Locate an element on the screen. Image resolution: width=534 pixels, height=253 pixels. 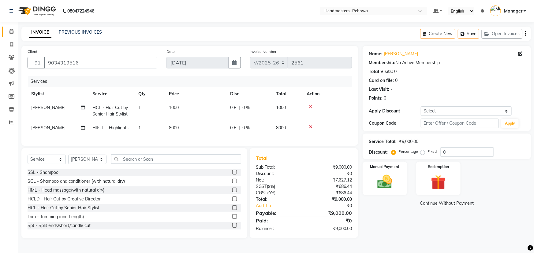
a: Continue Without Payment is located at coordinates (447, 204).